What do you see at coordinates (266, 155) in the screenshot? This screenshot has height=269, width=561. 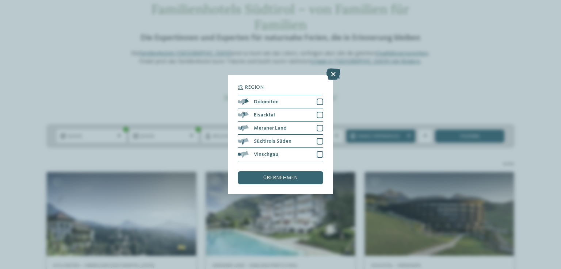 I see `span: Vinschgau` at bounding box center [266, 155].